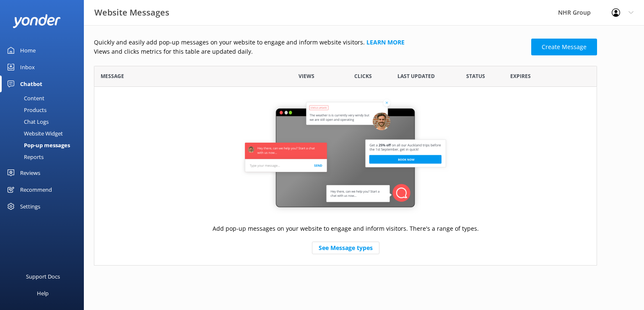 Image resolution: width=644 pixels, height=310 pixels. I want to click on div: Inbox, so click(28, 67).